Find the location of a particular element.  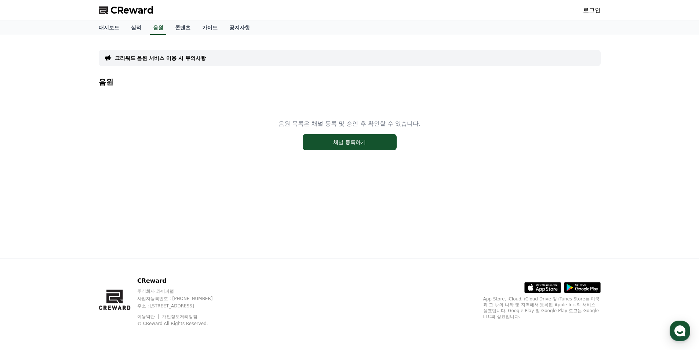

a: CReward is located at coordinates (126, 10).